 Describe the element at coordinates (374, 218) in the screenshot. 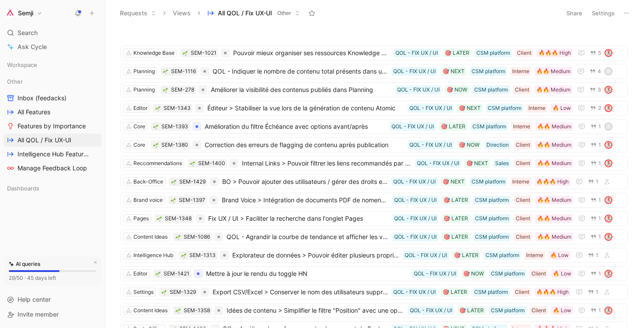

I see `a: Pages🌱SEM-1348Fix UX / UI > Faciliter la recherche dans l'onglet Pages🔥🔥 MediumClientCSM platform...` at that location.